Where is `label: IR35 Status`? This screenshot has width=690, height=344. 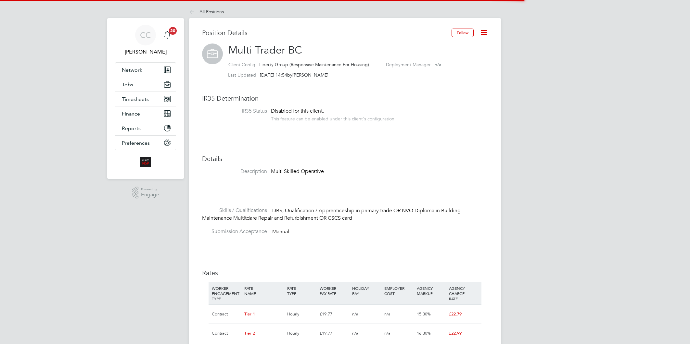
label: IR35 Status is located at coordinates (235, 111).